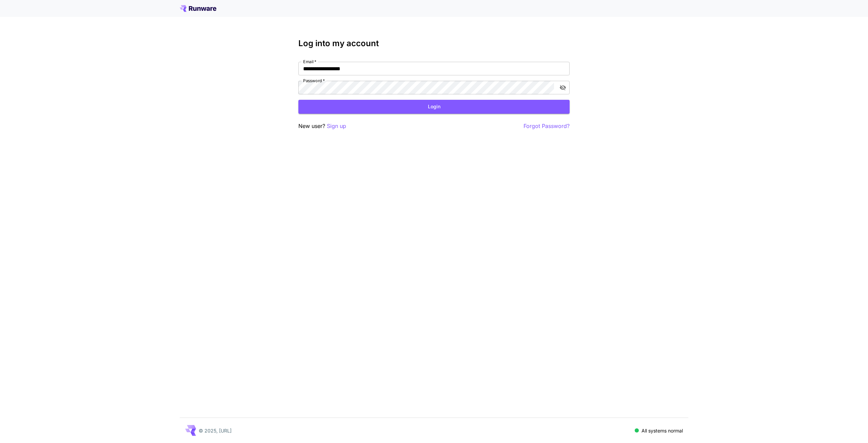 The width and height of the screenshot is (868, 443). Describe the element at coordinates (337, 126) in the screenshot. I see `button: Sign up` at that location.